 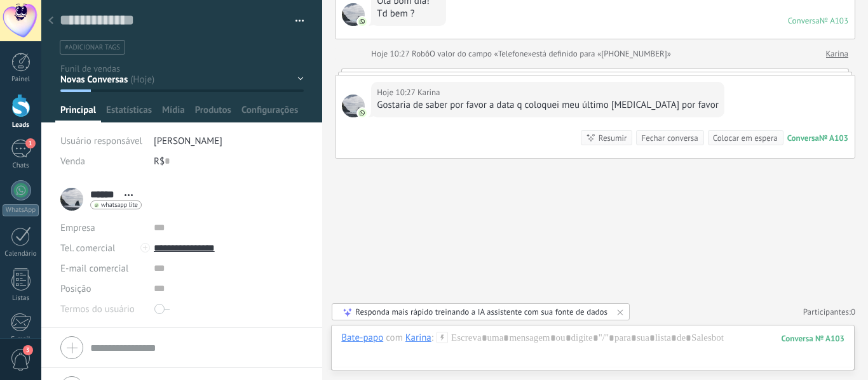 I want to click on span: #adicionar tags, so click(x=92, y=48).